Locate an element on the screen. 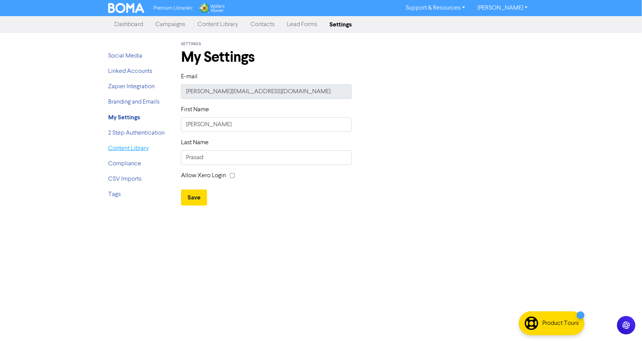  div: Chat Widget is located at coordinates (623, 323).